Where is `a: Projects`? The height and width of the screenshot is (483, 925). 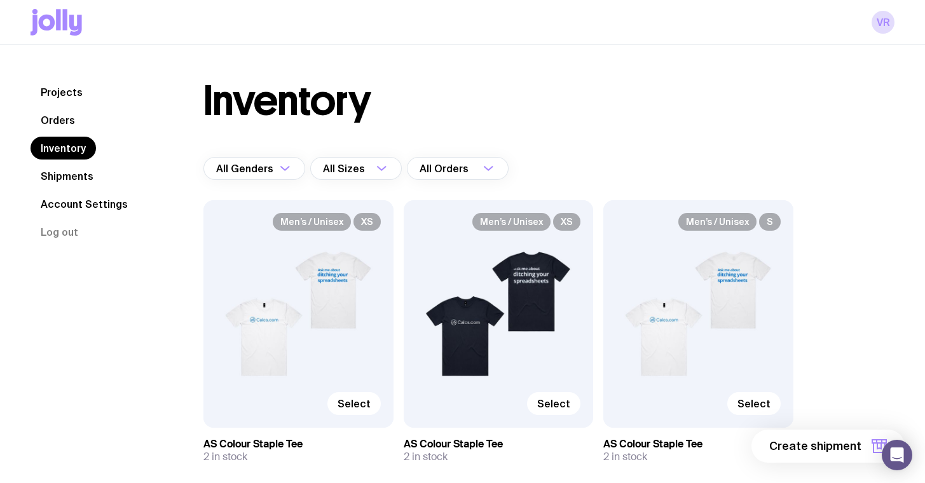 a: Projects is located at coordinates (62, 92).